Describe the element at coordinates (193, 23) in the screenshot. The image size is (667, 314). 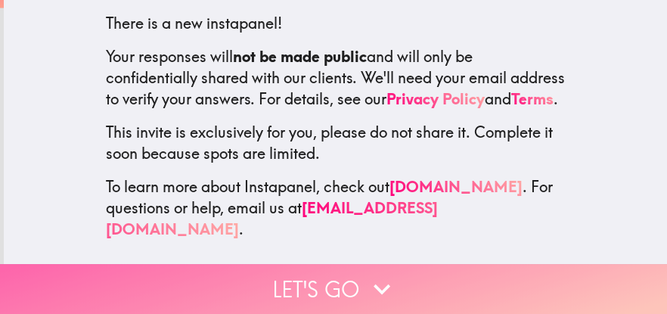
I see `span: There is a new instapanel!` at that location.